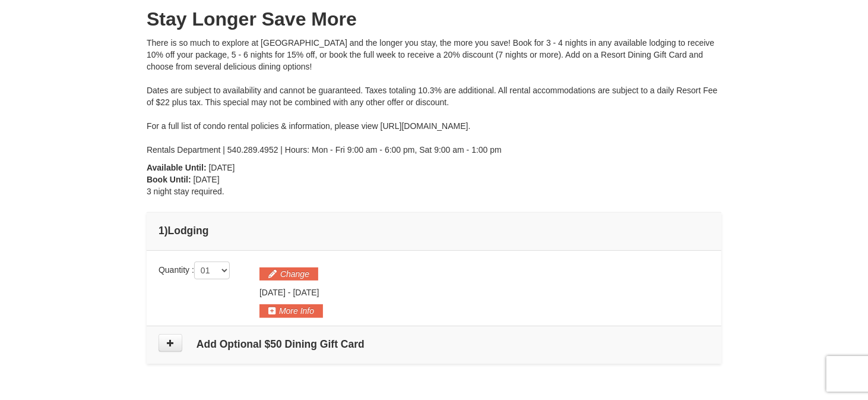 The width and height of the screenshot is (868, 400). I want to click on button: Change, so click(289, 274).